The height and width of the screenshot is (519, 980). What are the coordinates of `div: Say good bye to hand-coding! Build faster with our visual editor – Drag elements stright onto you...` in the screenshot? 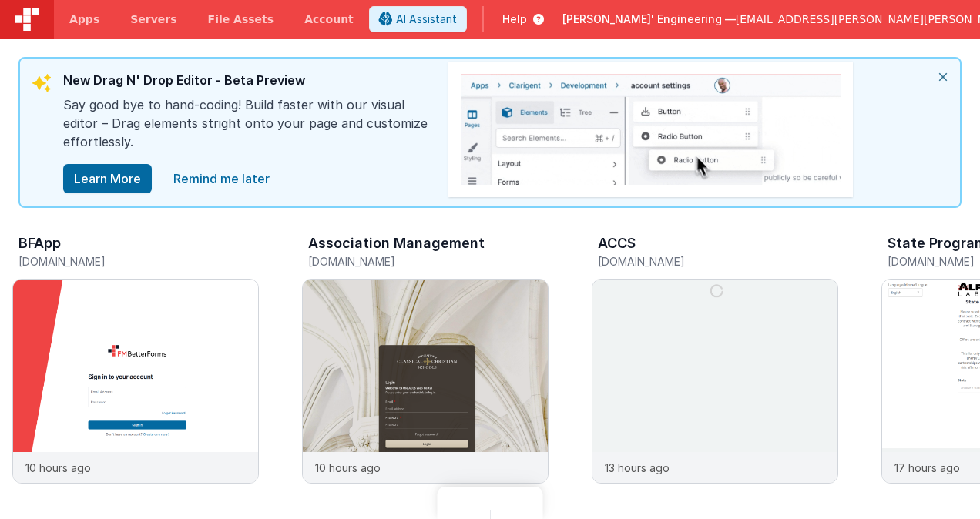 It's located at (248, 129).